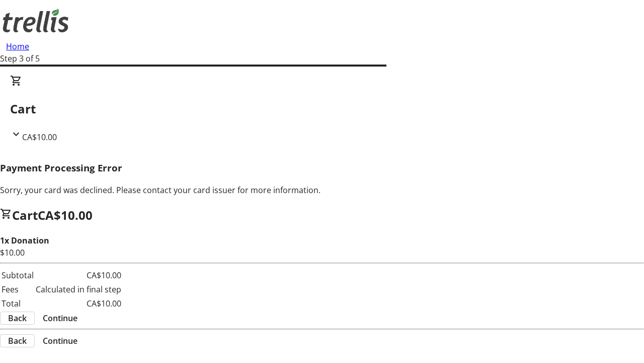 The image size is (644, 363). What do you see at coordinates (322, 109) in the screenshot?
I see `div: CartCA$10.00` at bounding box center [322, 109].